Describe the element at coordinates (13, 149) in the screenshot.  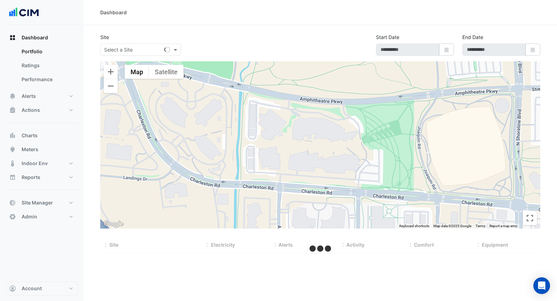
I see `app-icon: Meters` at that location.